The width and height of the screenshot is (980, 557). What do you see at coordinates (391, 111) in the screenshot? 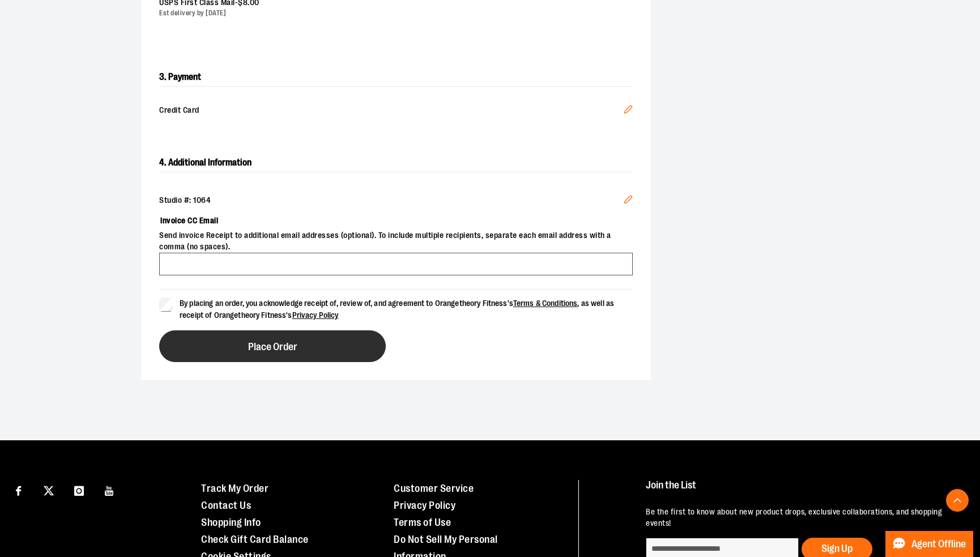
I see `span: Credit Card` at bounding box center [391, 111].